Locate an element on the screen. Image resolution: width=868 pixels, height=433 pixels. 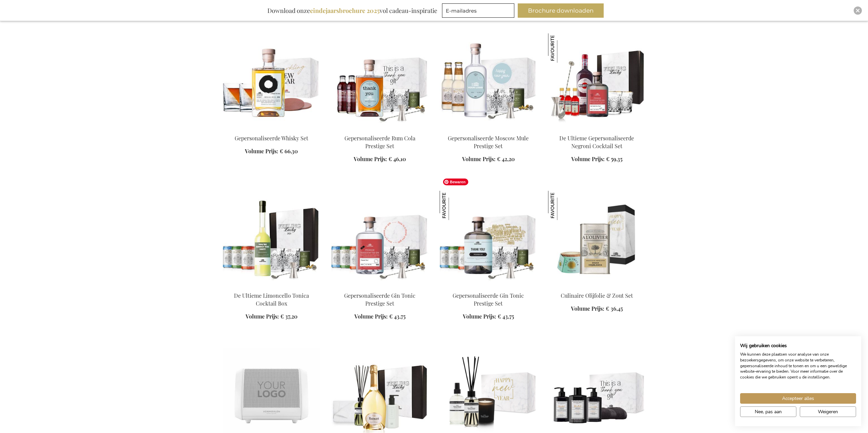
button: Pas cookie voorkeuren aan is located at coordinates (768, 412).